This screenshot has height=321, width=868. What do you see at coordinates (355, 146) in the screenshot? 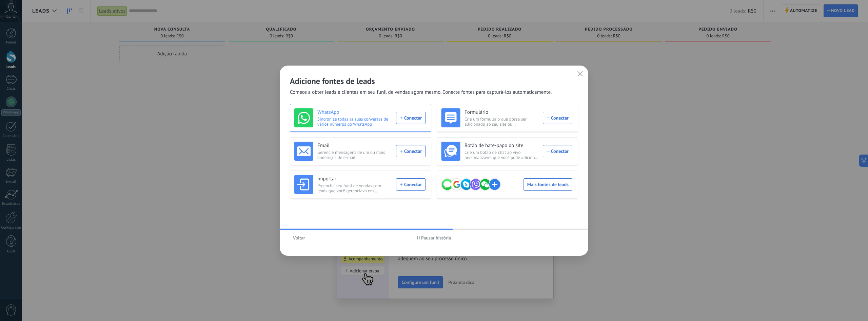
I see `h3: Email` at bounding box center [355, 146].